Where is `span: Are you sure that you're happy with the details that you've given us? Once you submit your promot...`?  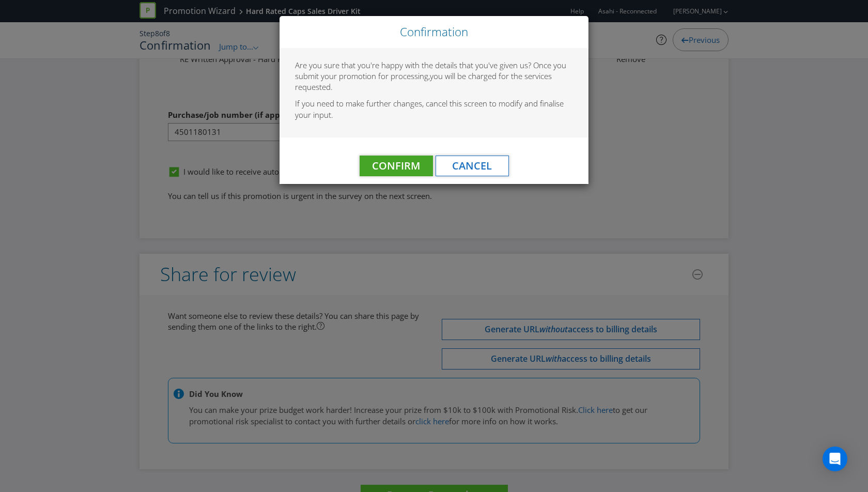
span: Are you sure that you're happy with the details that you've given us? Once you submit your promot... is located at coordinates (430, 70).